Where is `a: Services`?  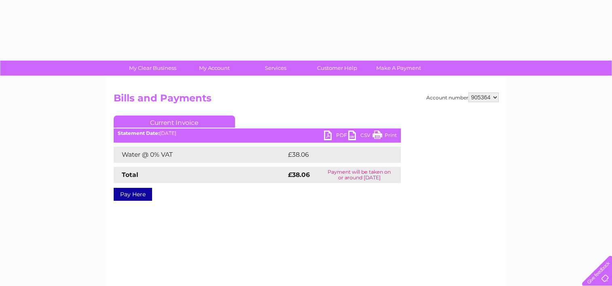
a: Services is located at coordinates (275, 68).